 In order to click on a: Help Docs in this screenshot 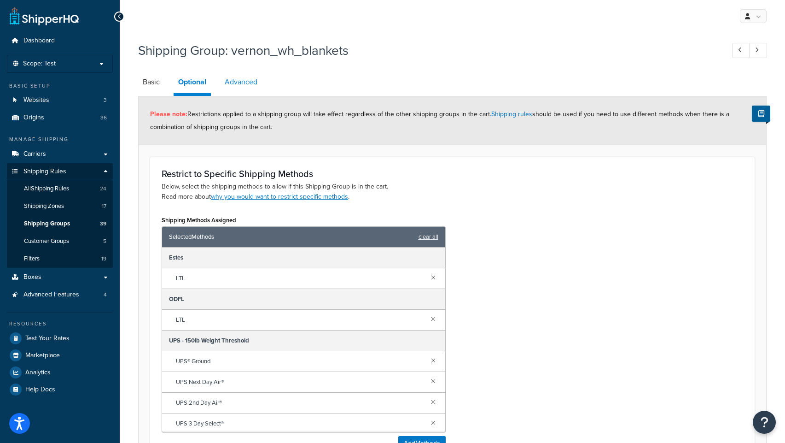, I will do `click(60, 389)`.